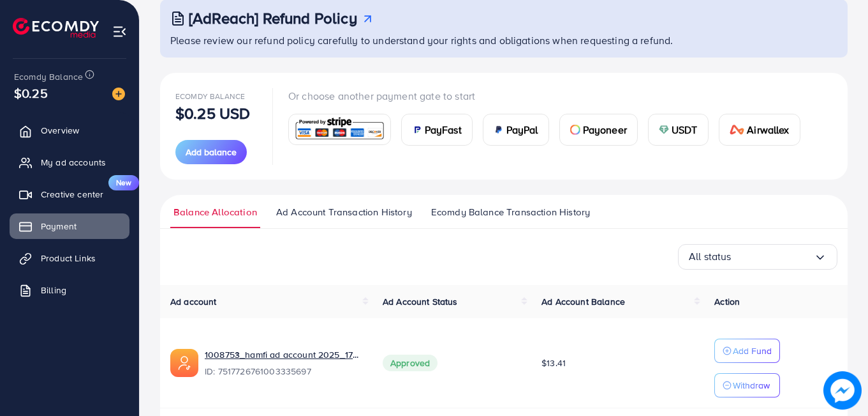  Describe the element at coordinates (215, 212) in the screenshot. I see `span: Balance Allocation` at that location.